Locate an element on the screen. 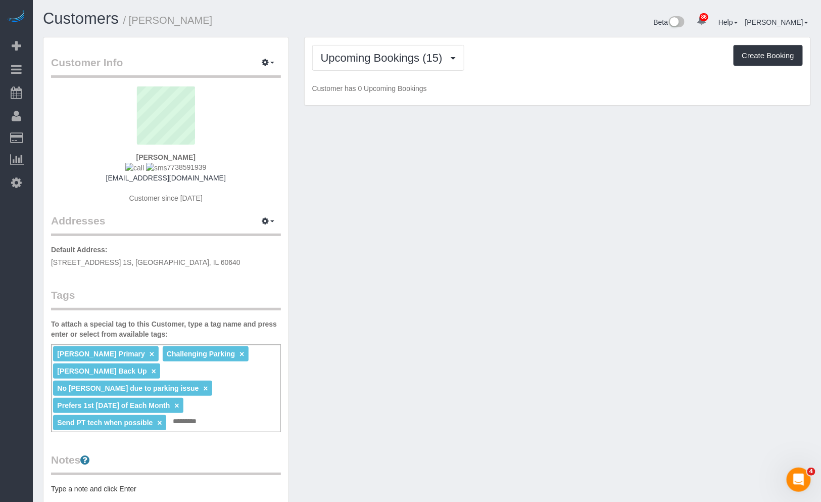 Image resolution: width=821 pixels, height=502 pixels. span: 4 is located at coordinates (811, 471).